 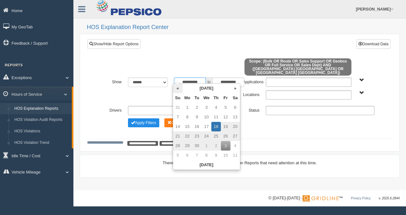 What do you see at coordinates (226, 117) in the screenshot?
I see `td: 12` at bounding box center [226, 117].